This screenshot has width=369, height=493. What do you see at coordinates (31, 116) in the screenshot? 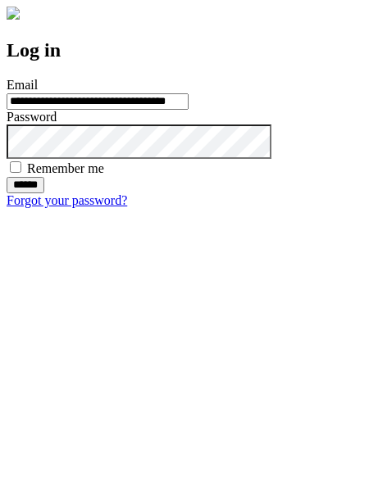
I see `label: Password` at bounding box center [31, 116].